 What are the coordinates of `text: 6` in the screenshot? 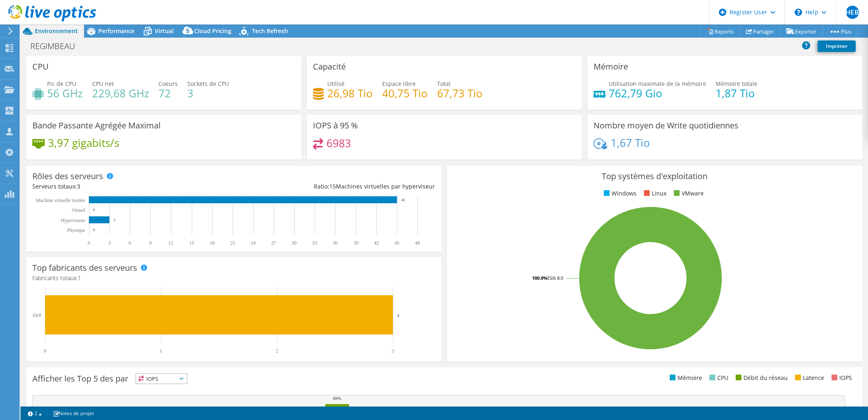 It's located at (130, 243).